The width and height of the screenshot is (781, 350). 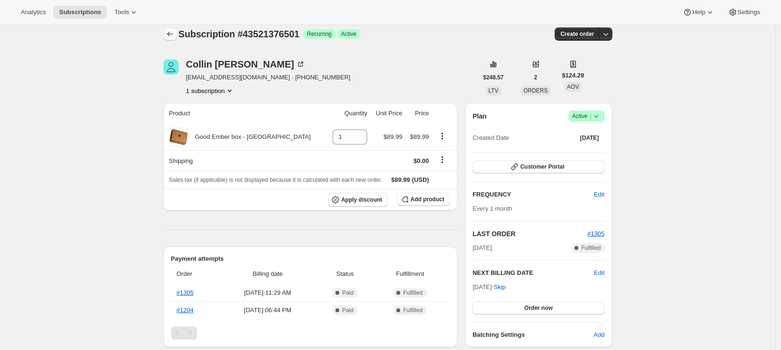 I want to click on span: Tools, so click(x=121, y=12).